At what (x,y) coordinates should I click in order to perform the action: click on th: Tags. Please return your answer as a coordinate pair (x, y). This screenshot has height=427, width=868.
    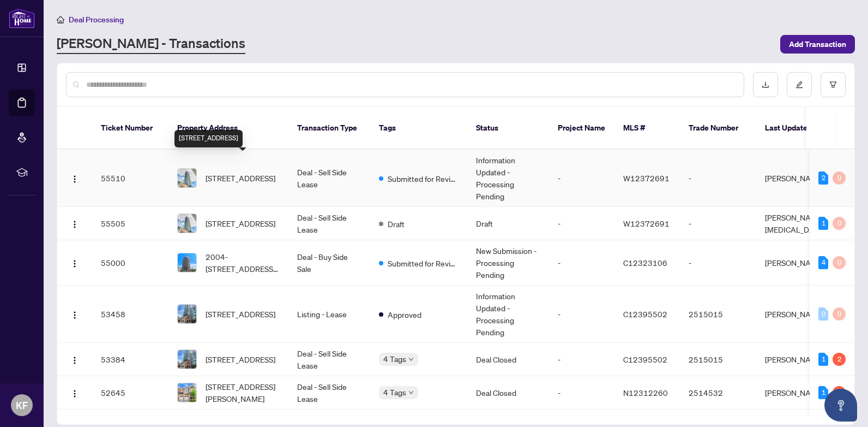
    Looking at the image, I should click on (419, 128).